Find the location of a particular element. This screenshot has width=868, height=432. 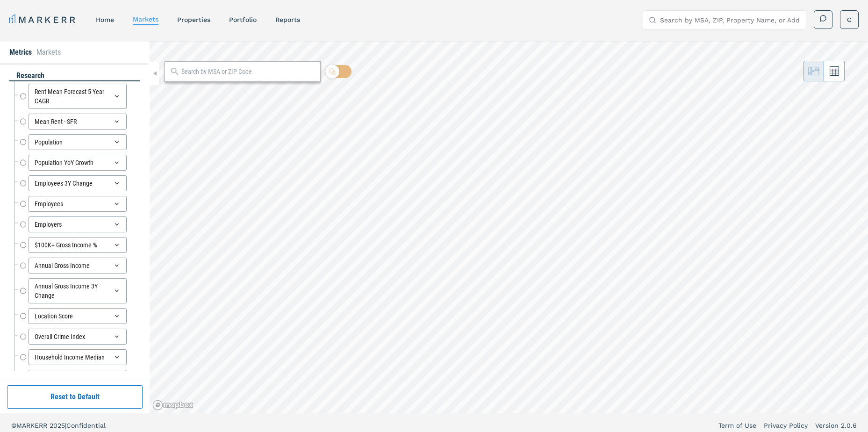

span: C is located at coordinates (849, 20).